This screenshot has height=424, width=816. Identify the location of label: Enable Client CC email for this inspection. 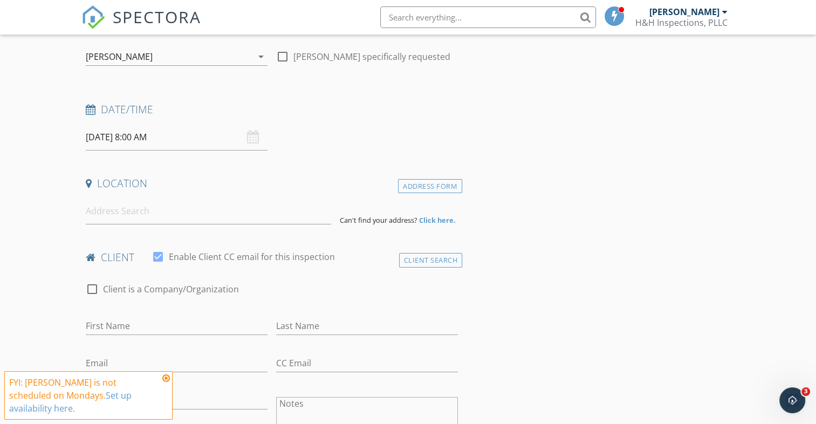
(252, 257).